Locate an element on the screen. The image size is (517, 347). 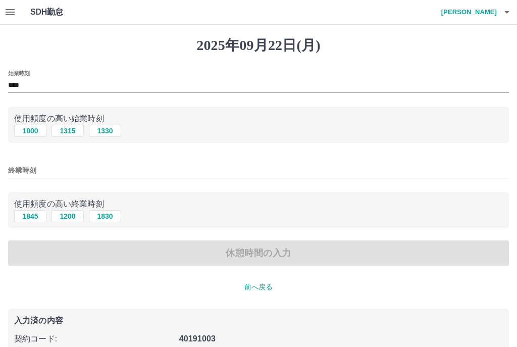
button: 1000 is located at coordinates (30, 131).